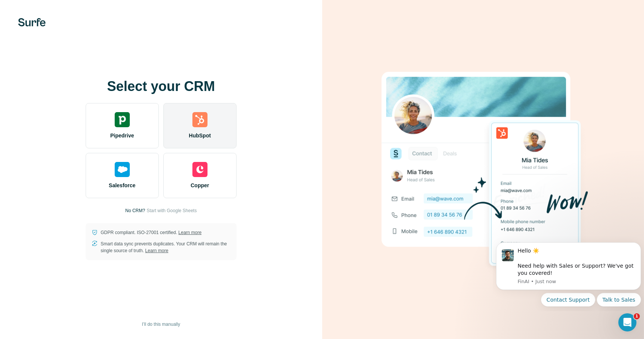 This screenshot has width=644, height=339. What do you see at coordinates (122, 170) in the screenshot?
I see `img: salesforce's logo` at bounding box center [122, 170].